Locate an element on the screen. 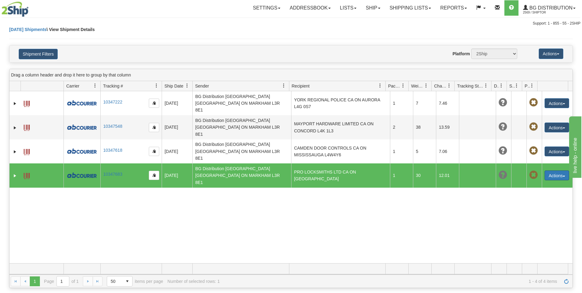 Image resolution: width=582 pixels, height=293 pixels. a: Shipping lists is located at coordinates (410, 8).